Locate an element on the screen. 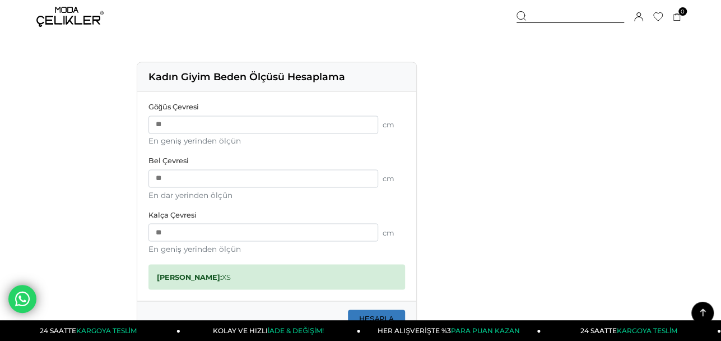  a: KOLAY VE HIZLIİADE & DEĞİŞİM! is located at coordinates (271, 330).